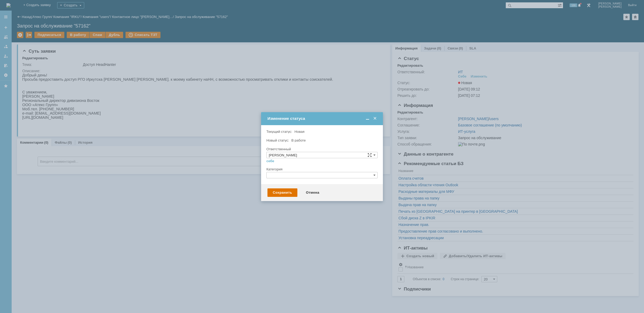 The image size is (644, 313). What do you see at coordinates (279, 131) in the screenshot?
I see `label: Текущий статус:` at bounding box center [279, 131].